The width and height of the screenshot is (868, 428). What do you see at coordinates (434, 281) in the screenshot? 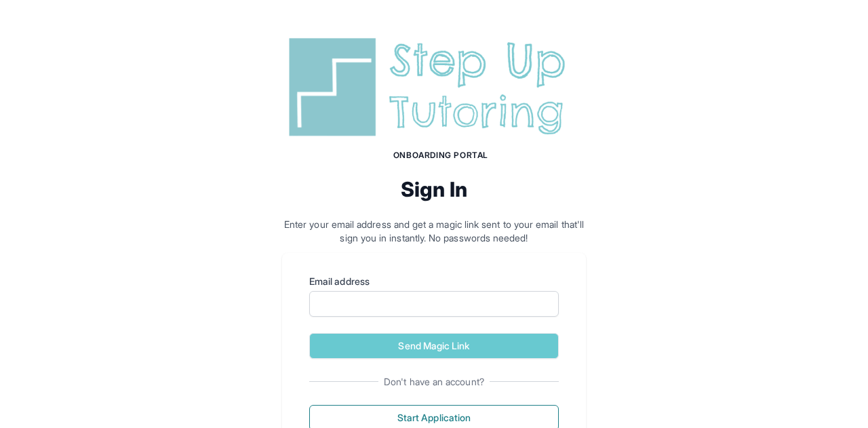
I see `label: Email address` at bounding box center [434, 281].